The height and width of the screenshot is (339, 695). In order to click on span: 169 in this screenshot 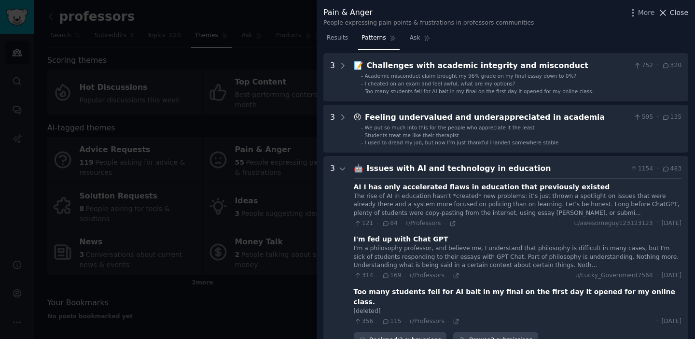, I will do `click(391, 275)`.